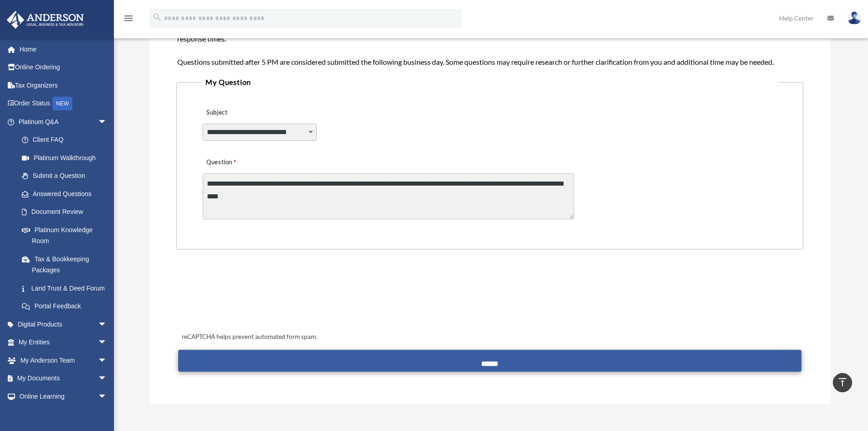 Image resolution: width=868 pixels, height=431 pixels. Describe the element at coordinates (64, 67) in the screenshot. I see `a: Online Ordering` at that location.